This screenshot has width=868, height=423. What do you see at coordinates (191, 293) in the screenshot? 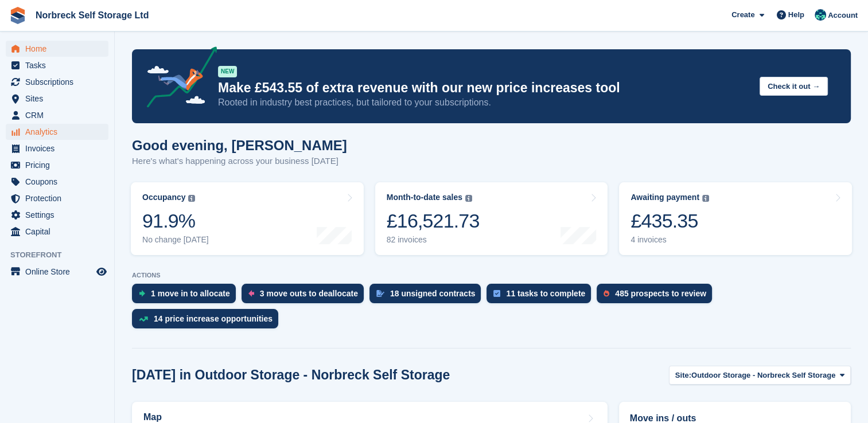
I see `div: 1 move in to allocate` at bounding box center [191, 293].